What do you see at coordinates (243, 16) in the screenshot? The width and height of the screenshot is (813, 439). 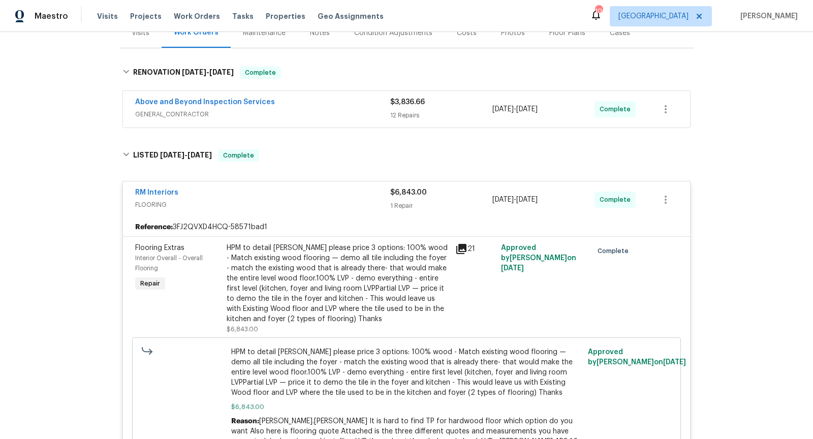 I see `span: Tasks` at bounding box center [243, 16].